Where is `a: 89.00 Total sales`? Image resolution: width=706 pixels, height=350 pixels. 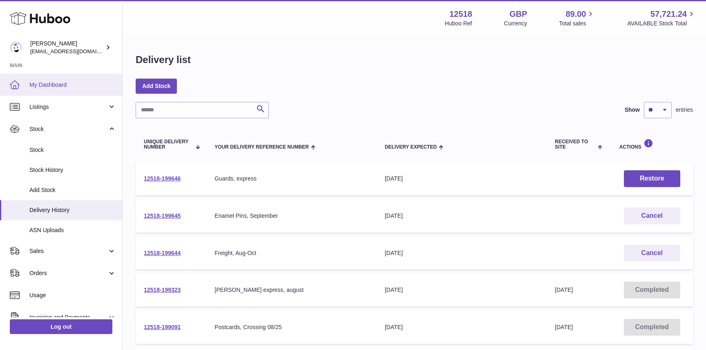
a: 89.00 Total sales is located at coordinates (577, 18).